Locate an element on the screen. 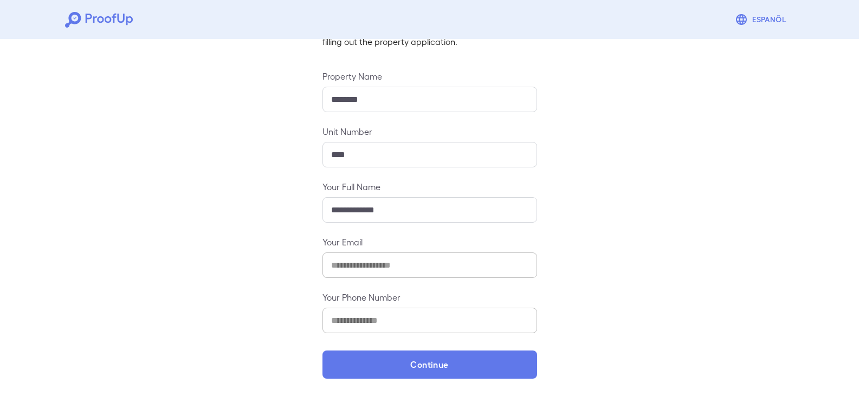 The width and height of the screenshot is (859, 396). label: Property Name is located at coordinates (430, 76).